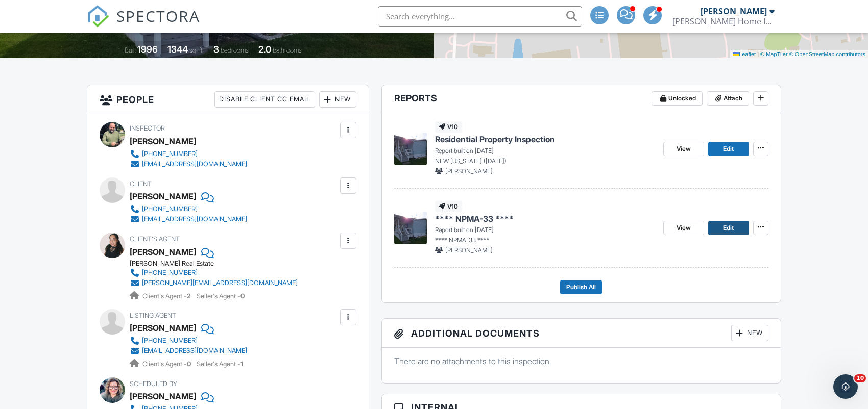  I want to click on span: Client's Agent, so click(155, 239).